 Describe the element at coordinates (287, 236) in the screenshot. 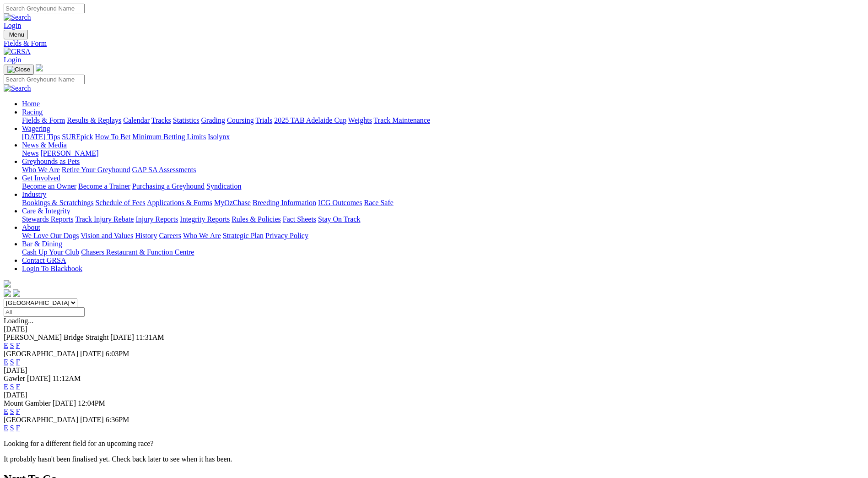

I see `a: Privacy Policy` at that location.